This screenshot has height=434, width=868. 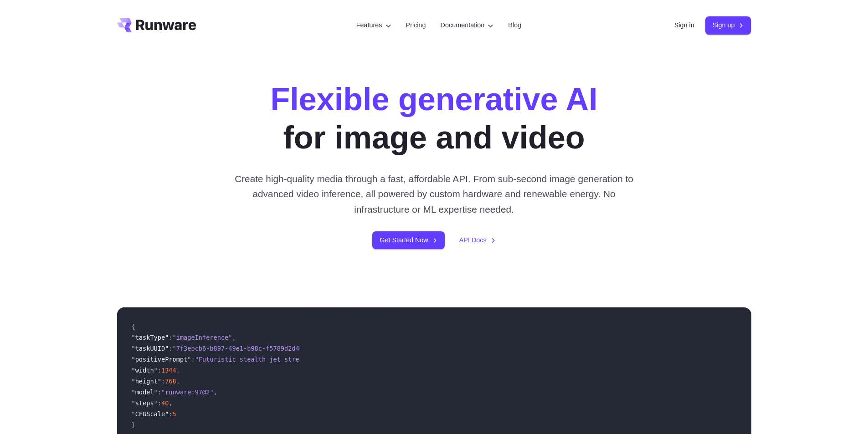 What do you see at coordinates (144, 404) in the screenshot?
I see `span: "steps"` at bounding box center [144, 404].